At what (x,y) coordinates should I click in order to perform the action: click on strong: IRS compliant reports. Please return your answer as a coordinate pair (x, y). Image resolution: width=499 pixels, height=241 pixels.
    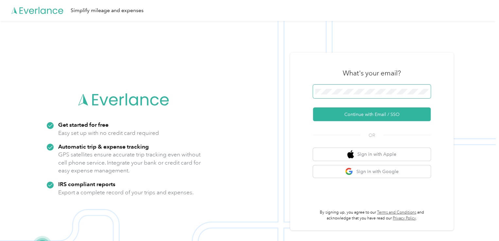
    Looking at the image, I should click on (87, 184).